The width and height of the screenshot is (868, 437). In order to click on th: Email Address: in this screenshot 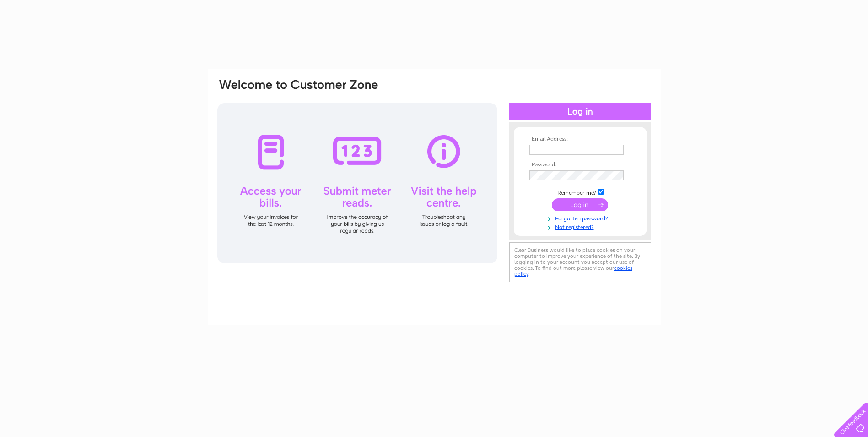, I will do `click(580, 139)`.